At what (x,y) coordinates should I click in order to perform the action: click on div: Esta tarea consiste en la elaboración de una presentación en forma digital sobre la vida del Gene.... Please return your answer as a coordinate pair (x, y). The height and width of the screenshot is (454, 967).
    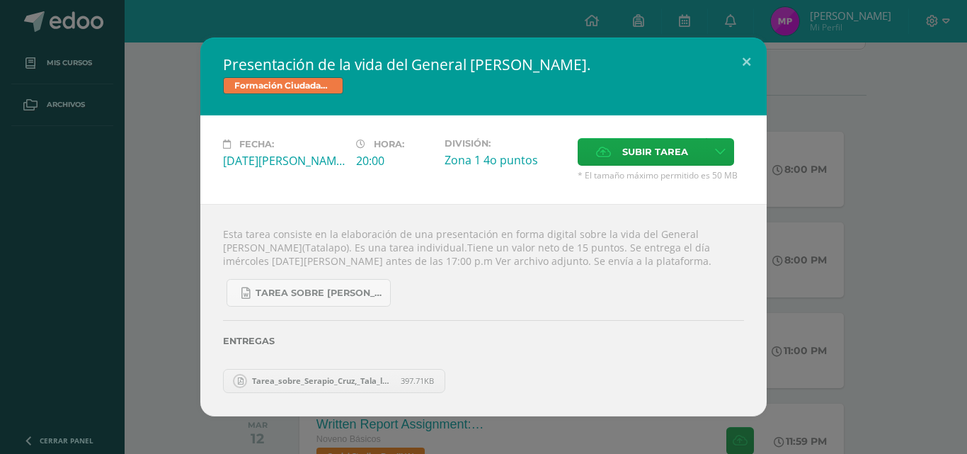
    Looking at the image, I should click on (484, 309).